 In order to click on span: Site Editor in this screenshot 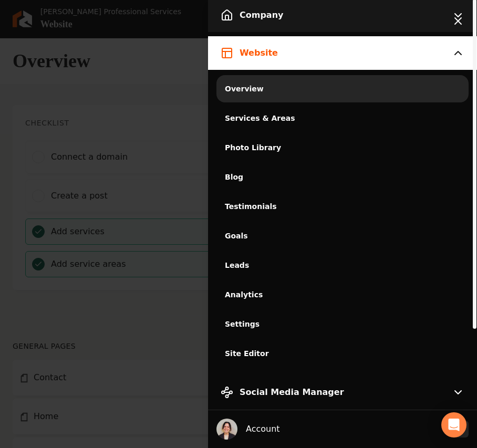, I will do `click(343, 353)`.